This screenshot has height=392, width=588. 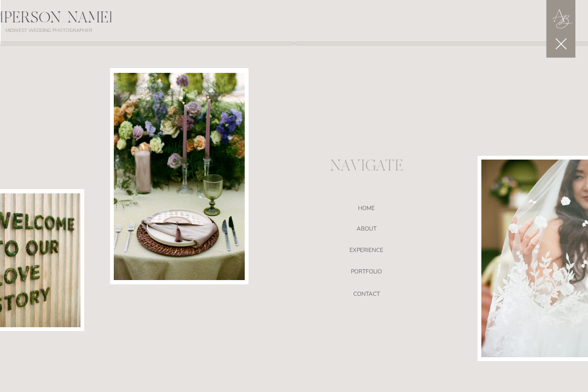 I want to click on a: CONTACT, so click(x=367, y=295).